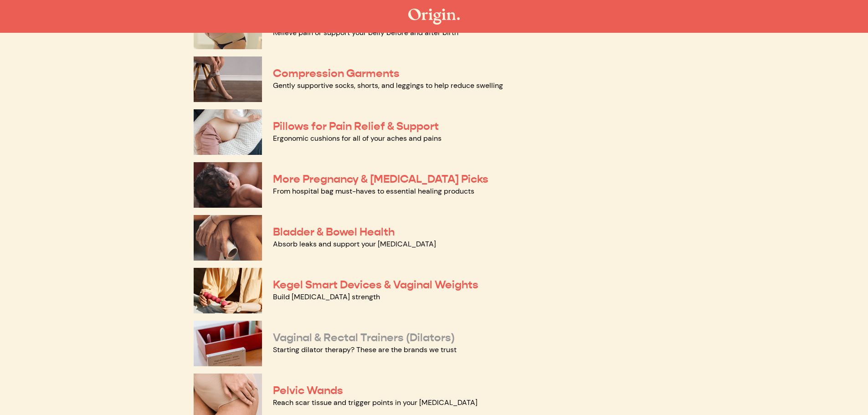 This screenshot has height=415, width=868. Describe the element at coordinates (228, 132) in the screenshot. I see `img: Pillows for Pain Relief & Support` at that location.